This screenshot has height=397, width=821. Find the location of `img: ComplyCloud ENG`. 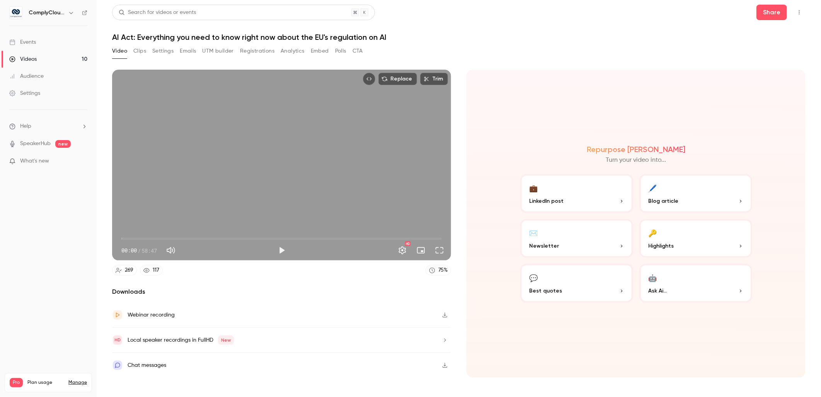

img: ComplyCloud ENG is located at coordinates (16, 13).